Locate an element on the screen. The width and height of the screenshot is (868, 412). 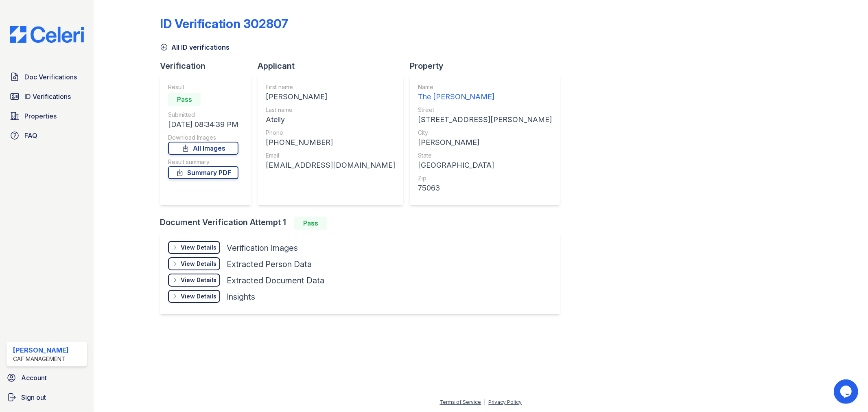
a: Properties is located at coordinates (47, 116).